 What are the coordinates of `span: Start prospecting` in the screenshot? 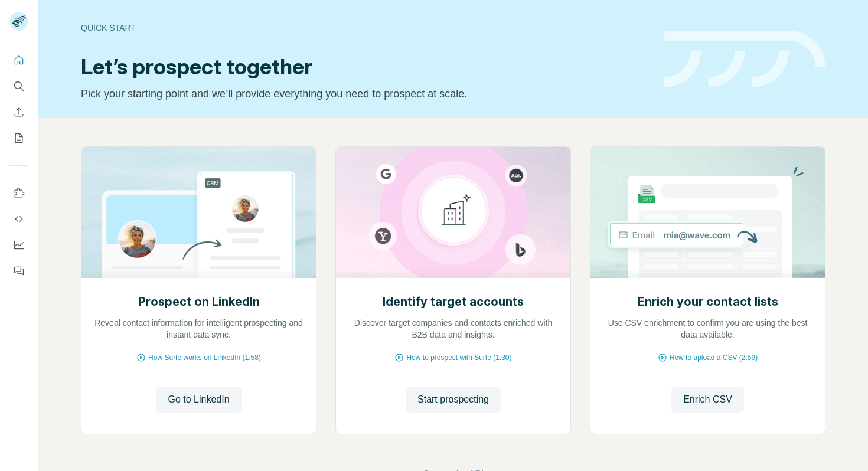 It's located at (453, 399).